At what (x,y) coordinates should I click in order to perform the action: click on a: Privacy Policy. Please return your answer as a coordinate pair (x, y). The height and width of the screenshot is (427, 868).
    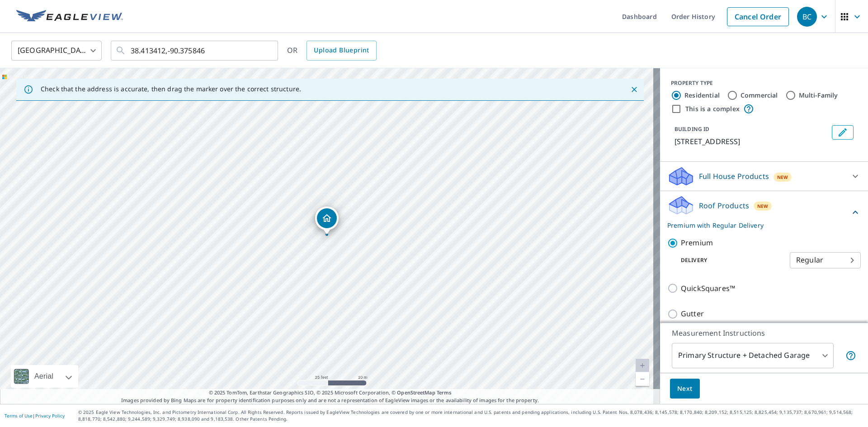
    Looking at the image, I should click on (50, 416).